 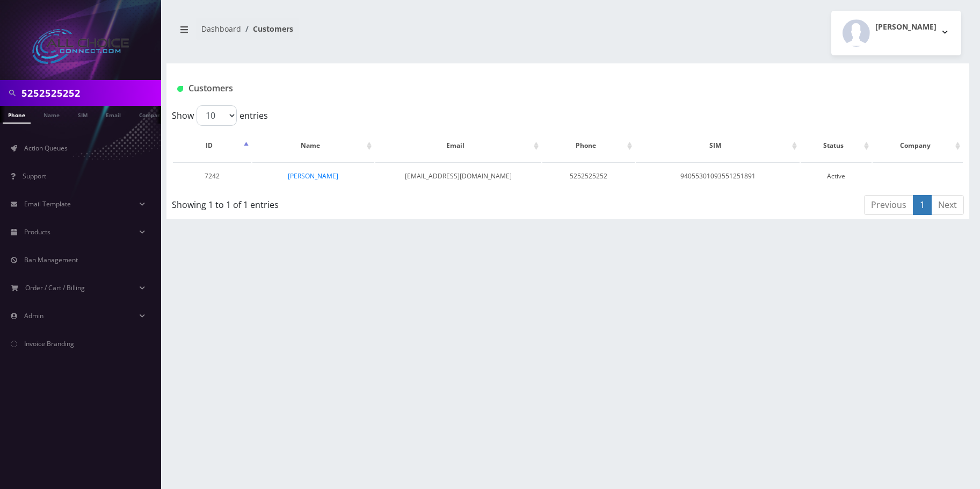 What do you see at coordinates (212, 145) in the screenshot?
I see `th: ID: activate to sort column descending` at bounding box center [212, 145].